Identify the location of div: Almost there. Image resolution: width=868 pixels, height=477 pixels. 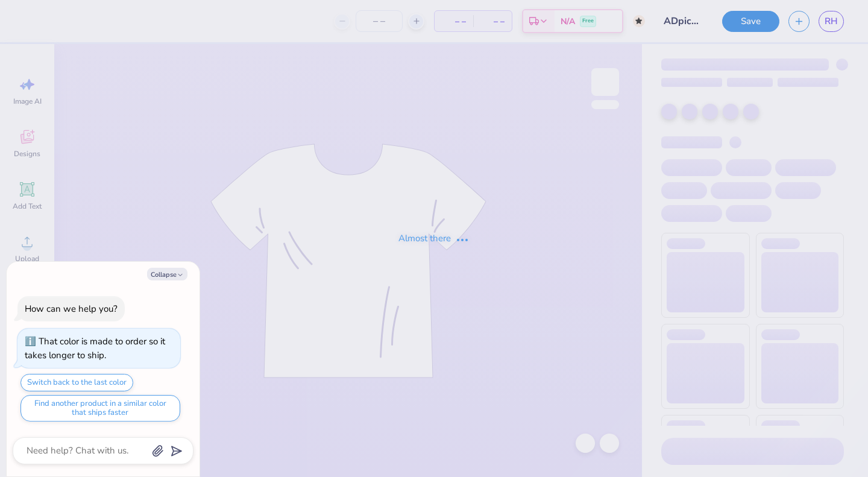
(434, 238).